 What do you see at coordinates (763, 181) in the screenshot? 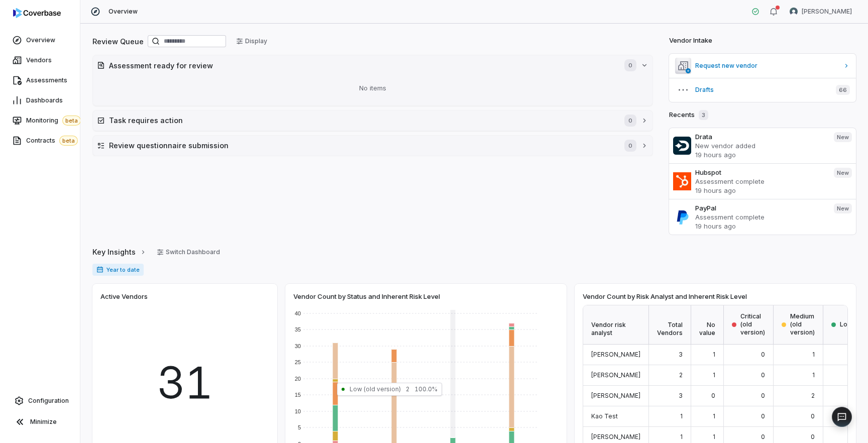
I see `a: HubspotAssessment complete19 hours agoNew` at bounding box center [763, 181].